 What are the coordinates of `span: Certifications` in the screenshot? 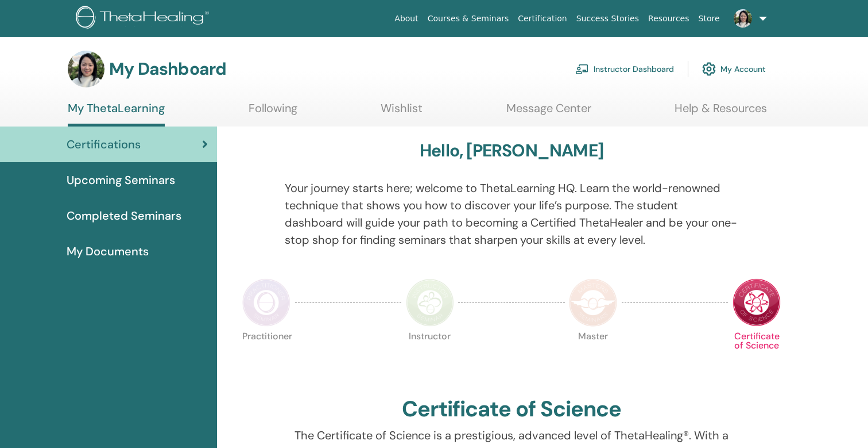 It's located at (104, 144).